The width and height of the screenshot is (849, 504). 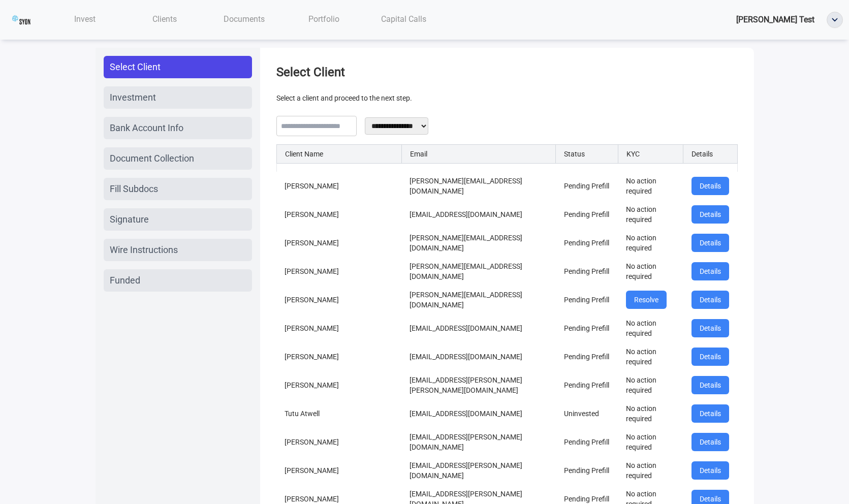 I want to click on span: Bank Account Info, so click(x=147, y=128).